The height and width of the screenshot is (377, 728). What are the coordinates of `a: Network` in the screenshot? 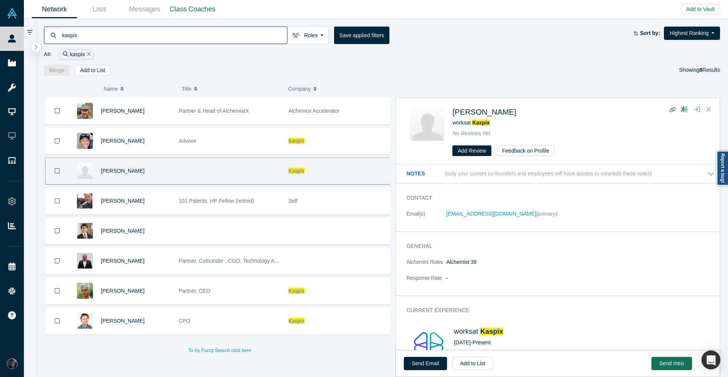 It's located at (54, 9).